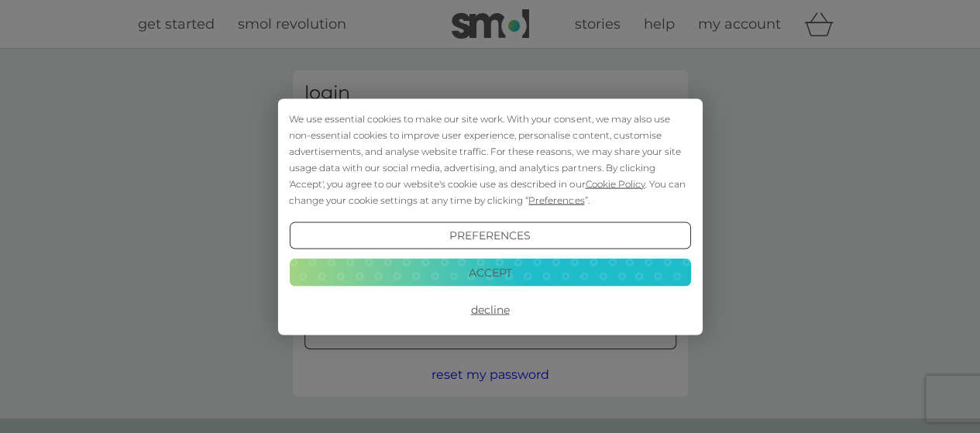 This screenshot has width=980, height=433. What do you see at coordinates (556, 199) in the screenshot?
I see `span: Preferences` at bounding box center [556, 199].